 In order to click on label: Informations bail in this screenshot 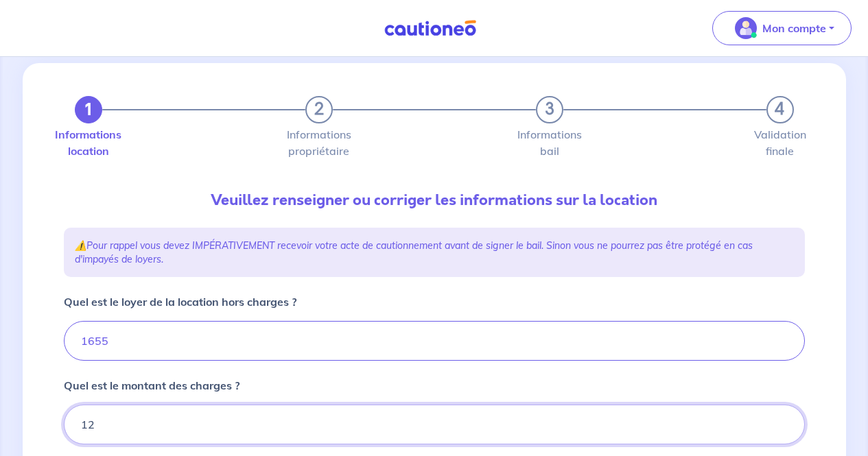, I will do `click(549, 142)`.